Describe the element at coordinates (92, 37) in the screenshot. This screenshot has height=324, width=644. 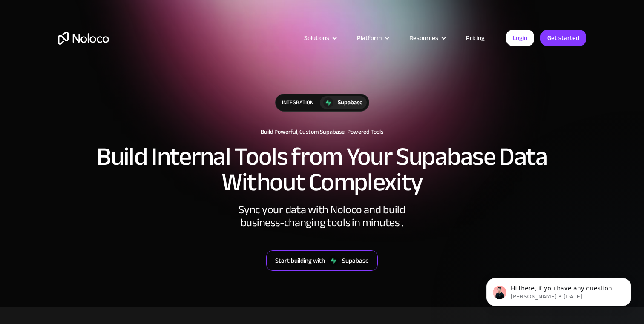
I see `p: Message from Darragh, sent 9w ago` at that location.